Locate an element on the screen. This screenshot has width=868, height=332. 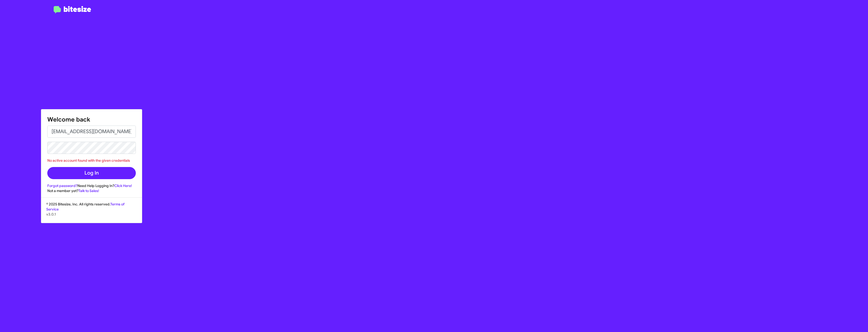
div: Need Help Logging In? is located at coordinates (91, 186).